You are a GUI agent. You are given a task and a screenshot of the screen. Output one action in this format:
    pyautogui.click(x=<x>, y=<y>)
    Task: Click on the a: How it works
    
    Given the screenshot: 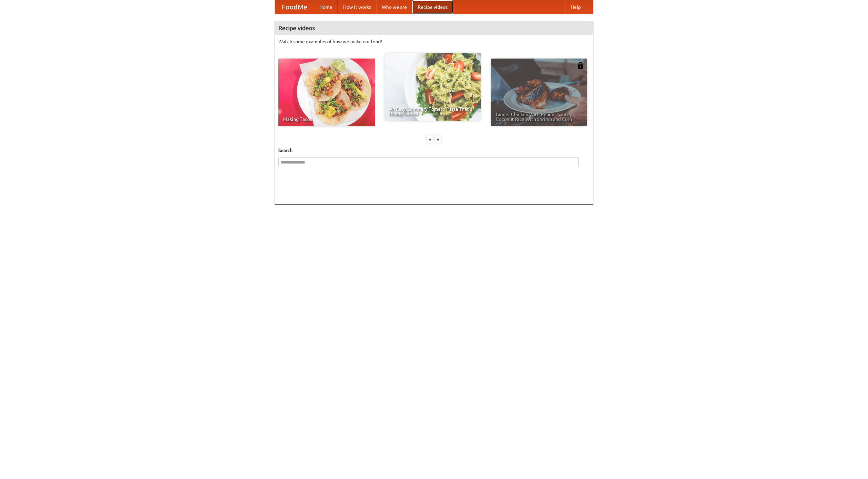 What is the action you would take?
    pyautogui.click(x=357, y=7)
    